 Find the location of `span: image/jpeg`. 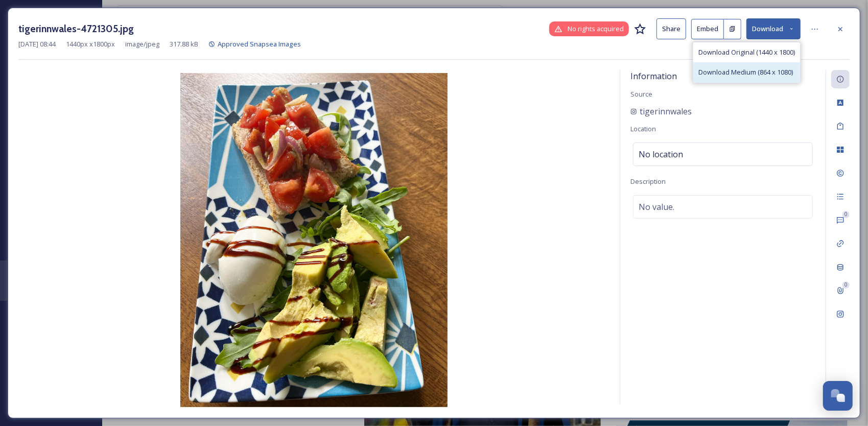

span: image/jpeg is located at coordinates (142, 44).